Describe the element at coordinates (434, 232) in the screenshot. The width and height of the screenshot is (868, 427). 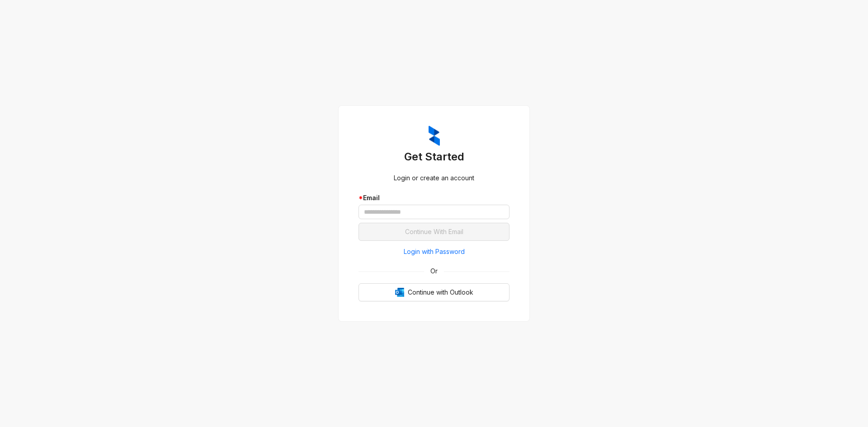
I see `button: Continue With Email` at that location.